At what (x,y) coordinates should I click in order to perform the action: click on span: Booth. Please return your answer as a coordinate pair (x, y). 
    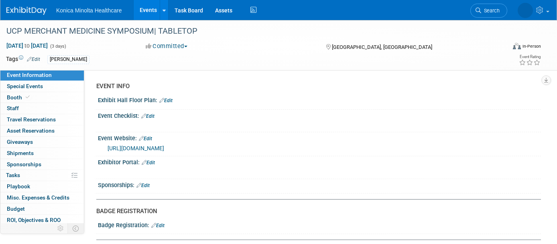
    Looking at the image, I should click on (19, 97).